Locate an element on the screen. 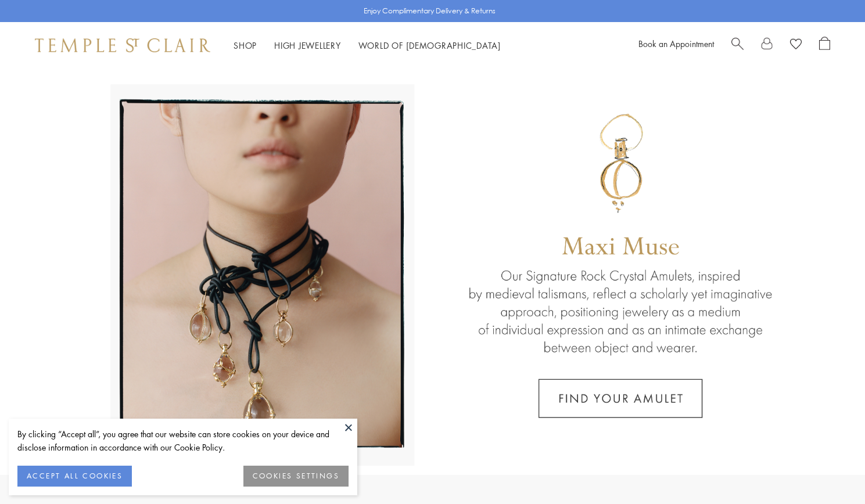 This screenshot has height=504, width=865. button: COOKIES SETTINGS is located at coordinates (296, 476).